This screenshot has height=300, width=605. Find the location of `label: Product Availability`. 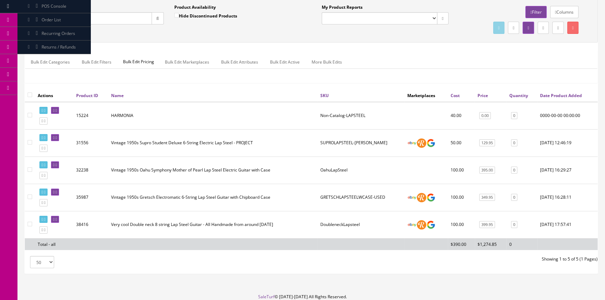

label: Product Availability is located at coordinates (195, 7).